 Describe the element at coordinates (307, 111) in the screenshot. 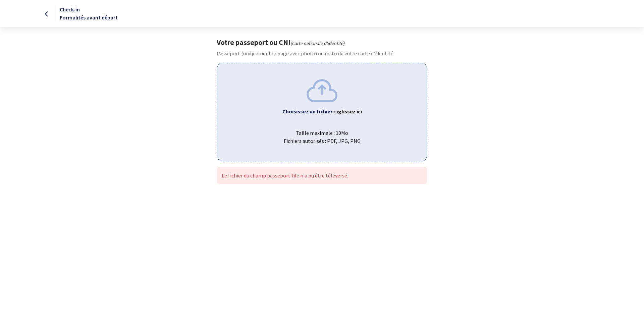

I see `b: Choisissez un fichier` at that location.